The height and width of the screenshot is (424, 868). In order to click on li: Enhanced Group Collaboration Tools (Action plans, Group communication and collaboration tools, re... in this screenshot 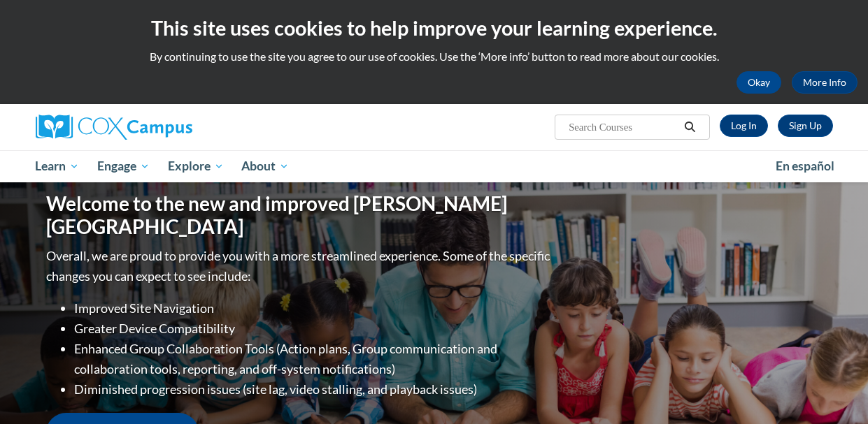, I will do `click(314, 359)`.